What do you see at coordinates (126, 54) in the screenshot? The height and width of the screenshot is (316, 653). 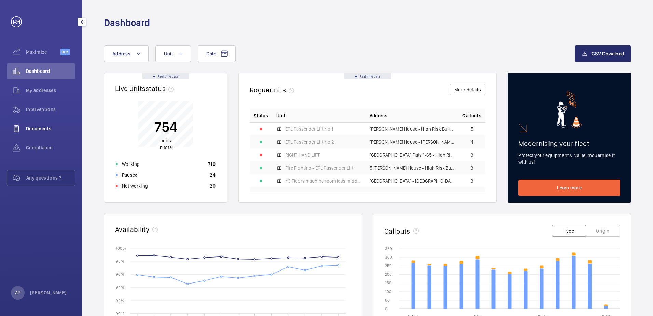 I see `button: Address` at bounding box center [126, 54].